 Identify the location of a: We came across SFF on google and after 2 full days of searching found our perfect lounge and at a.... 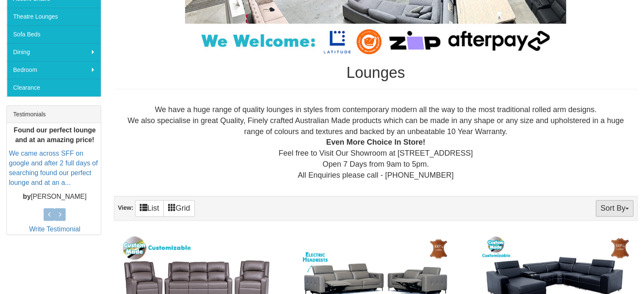
(53, 168).